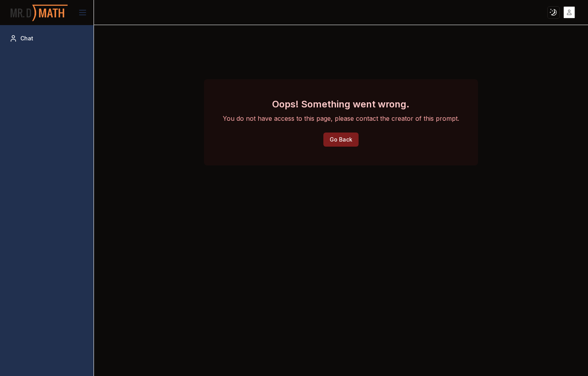 This screenshot has height=376, width=588. What do you see at coordinates (39, 13) in the screenshot?
I see `img: PromptOwl` at bounding box center [39, 13].